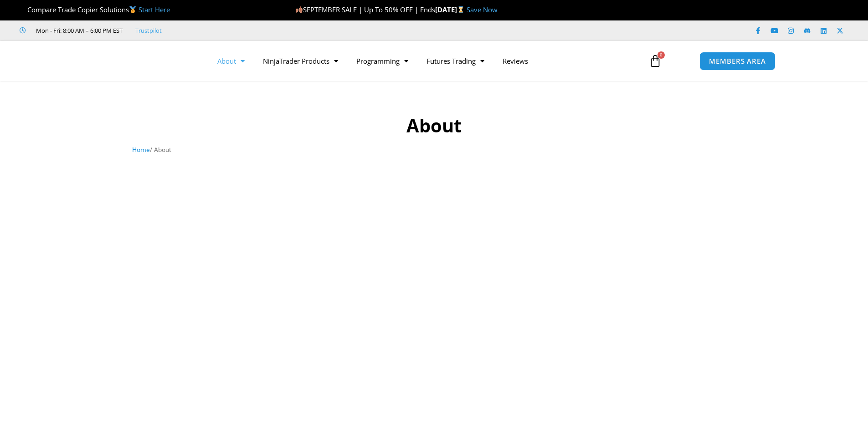  I want to click on img: LogoAI | Affordable Indicators – NinjaTrader, so click(141, 61).